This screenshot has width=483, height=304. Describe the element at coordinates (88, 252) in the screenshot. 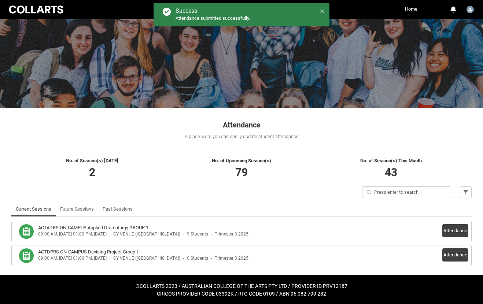

I see `h3: ACTDPRS ON-CAMPUS Devising Project Group 1` at that location.